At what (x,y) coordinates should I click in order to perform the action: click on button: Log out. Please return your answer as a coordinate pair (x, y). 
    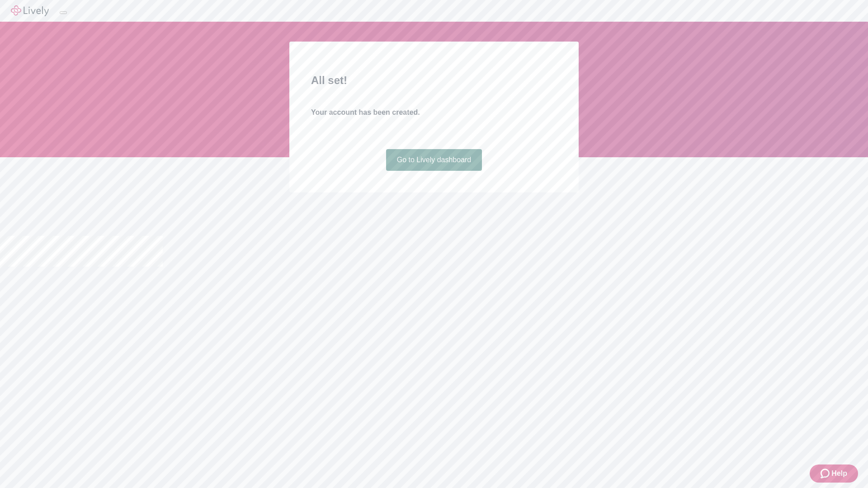
    Looking at the image, I should click on (63, 13).